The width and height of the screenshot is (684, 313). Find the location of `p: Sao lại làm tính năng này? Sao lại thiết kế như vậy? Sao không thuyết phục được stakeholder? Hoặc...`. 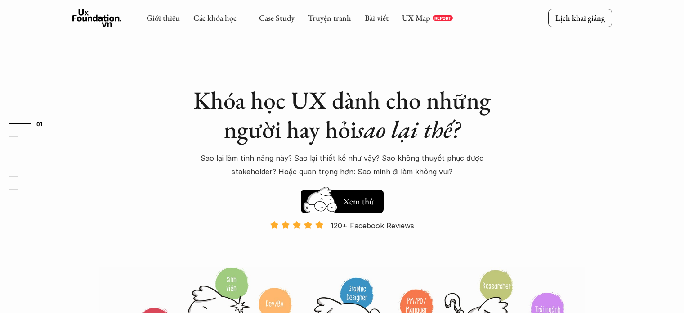

p: Sao lại làm tính năng này? Sao lại thiết kế như vậy? Sao không thuyết phục được stakeholder? Hoặc... is located at coordinates (342, 165).